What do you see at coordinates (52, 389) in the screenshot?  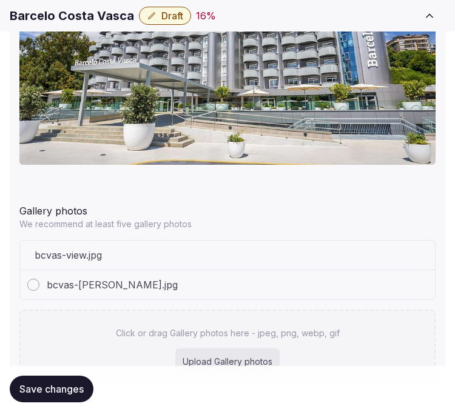 I see `button: Save changes` at bounding box center [52, 389].